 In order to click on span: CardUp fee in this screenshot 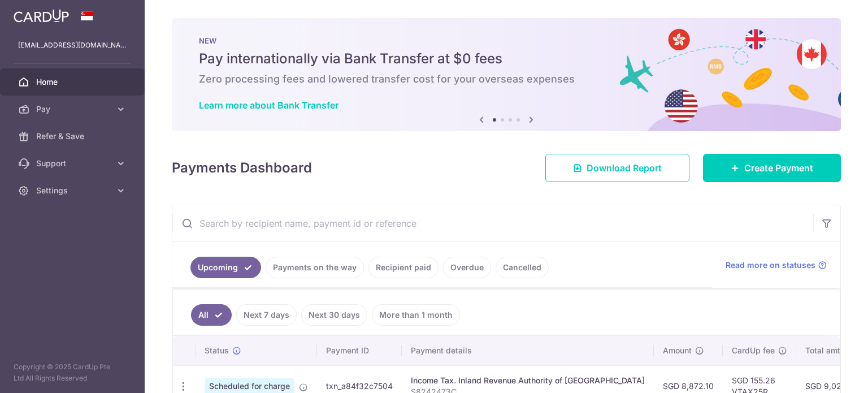, I will do `click(753, 351)`.